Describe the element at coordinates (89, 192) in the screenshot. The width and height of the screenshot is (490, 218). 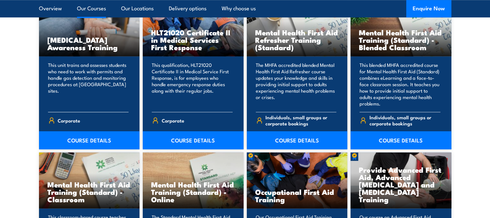
I see `h3: Mental Health First Aid Training (Standard) - Classroom` at that location.